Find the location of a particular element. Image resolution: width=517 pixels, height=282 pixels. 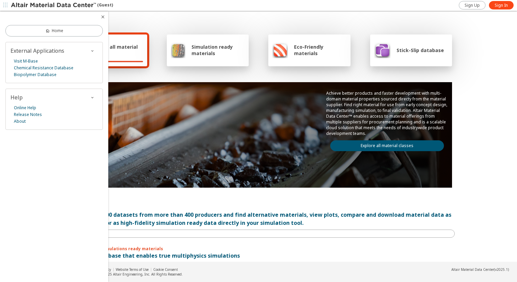

a: Home is located at coordinates (54, 31).